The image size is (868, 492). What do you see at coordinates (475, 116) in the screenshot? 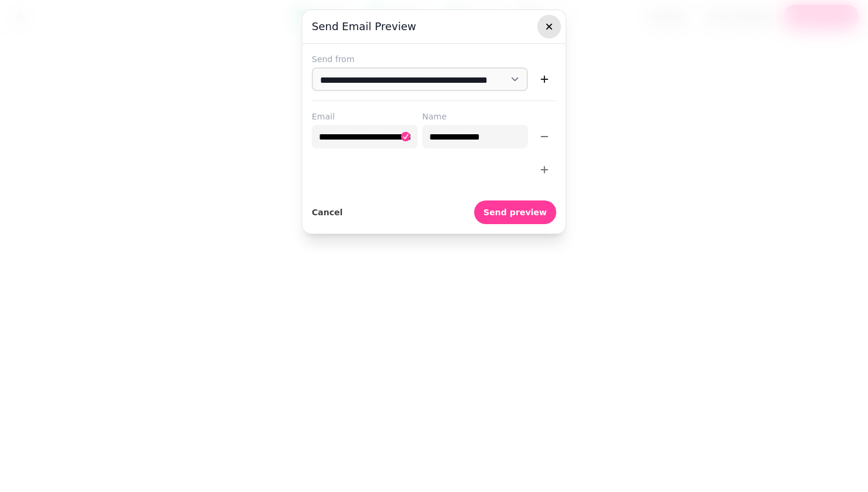
I see `label: Name` at bounding box center [475, 116].